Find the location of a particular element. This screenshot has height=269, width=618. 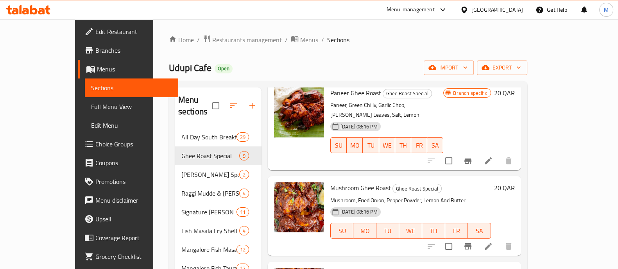

span: import is located at coordinates (448, 68).